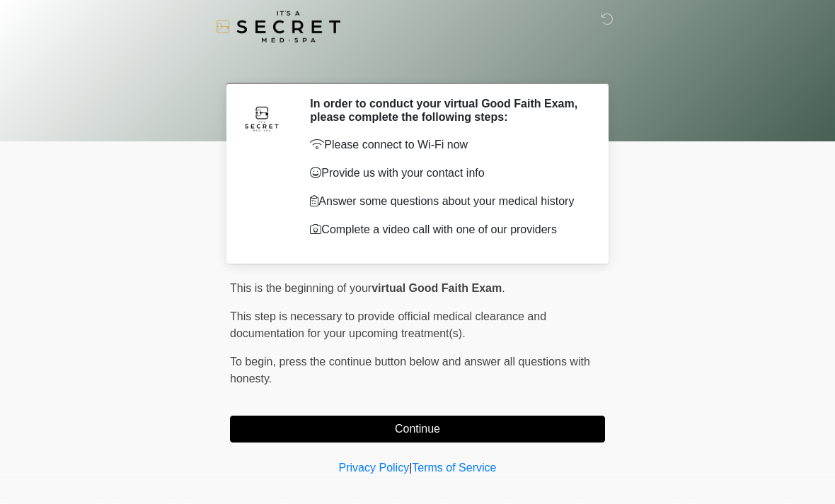  Describe the element at coordinates (447, 145) in the screenshot. I see `p: Please connect to Wi-Fi now` at that location.